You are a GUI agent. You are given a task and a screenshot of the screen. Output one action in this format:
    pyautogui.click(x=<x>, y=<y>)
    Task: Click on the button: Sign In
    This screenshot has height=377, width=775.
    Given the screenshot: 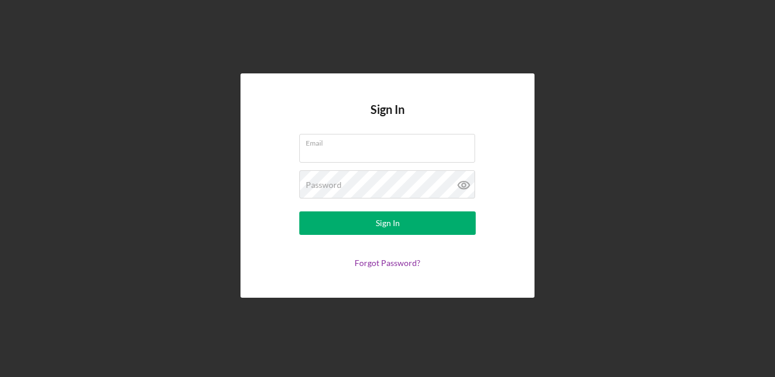 What is the action you would take?
    pyautogui.click(x=387, y=223)
    